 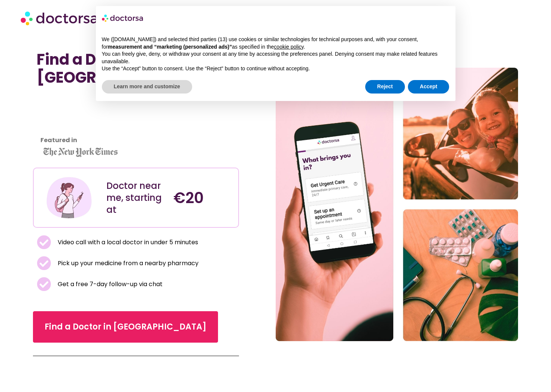 What do you see at coordinates (428, 87) in the screenshot?
I see `button: Accept` at bounding box center [428, 87].